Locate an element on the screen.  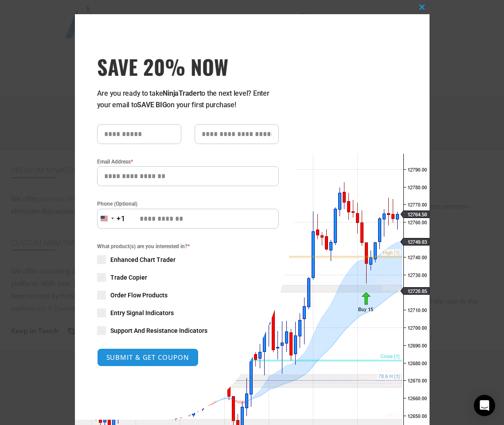
label: Email Address is located at coordinates (188, 161).